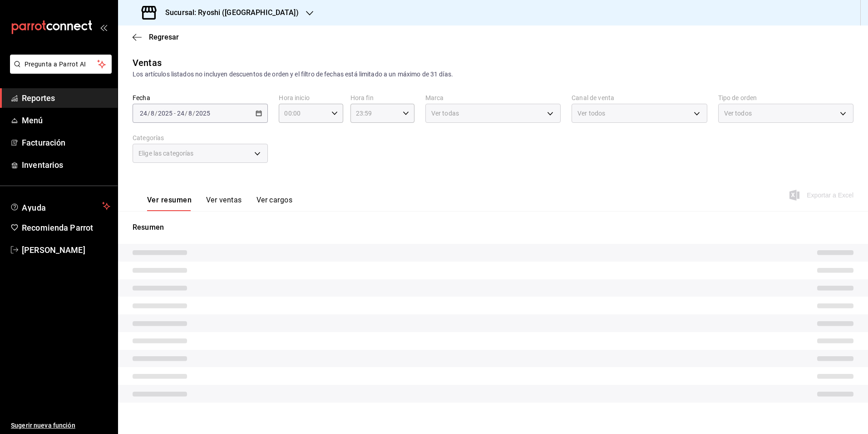 This screenshot has width=868, height=434. I want to click on label: Tipo de orden, so click(786, 98).